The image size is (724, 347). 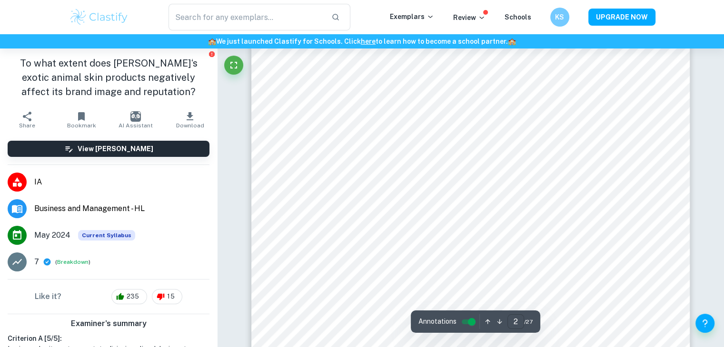 I want to click on span: IA, so click(x=122, y=182).